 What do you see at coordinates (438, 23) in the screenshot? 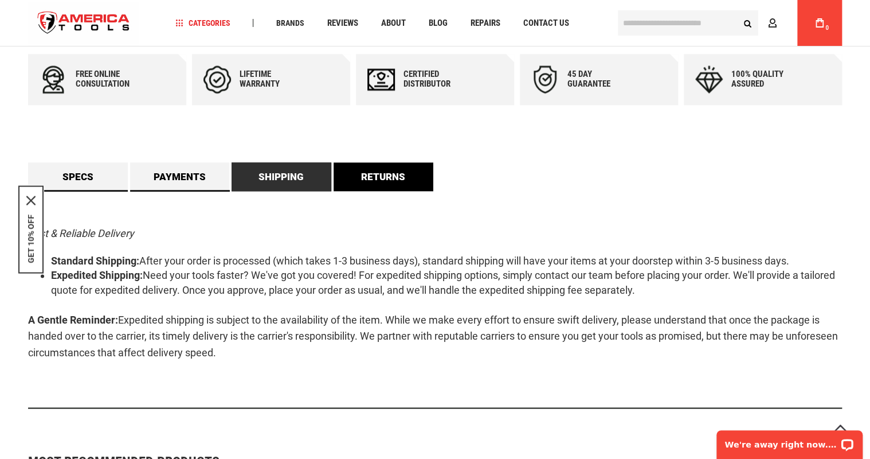
I see `a: Blog` at bounding box center [438, 23].